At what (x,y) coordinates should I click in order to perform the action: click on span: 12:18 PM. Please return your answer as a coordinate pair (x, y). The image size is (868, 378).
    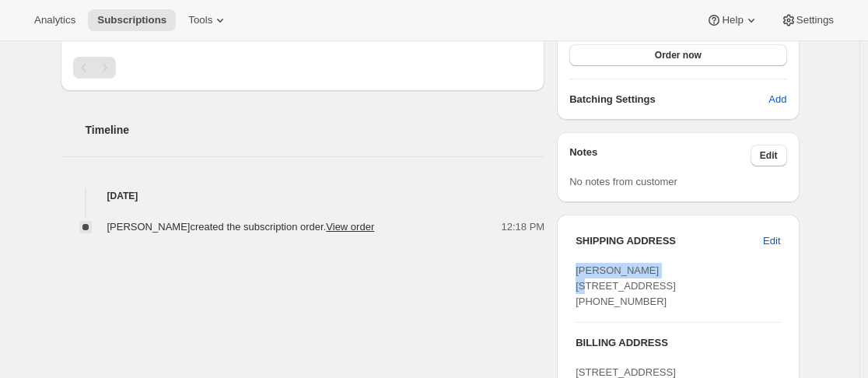
    Looking at the image, I should click on (523, 227).